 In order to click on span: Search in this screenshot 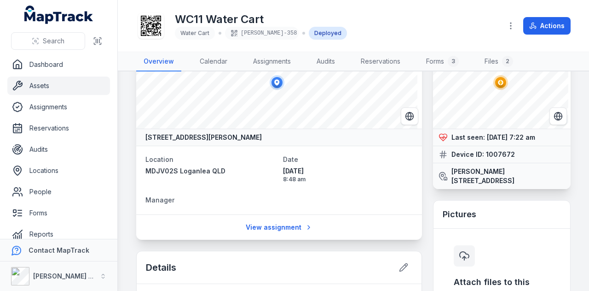, I will do `click(53, 41)`.